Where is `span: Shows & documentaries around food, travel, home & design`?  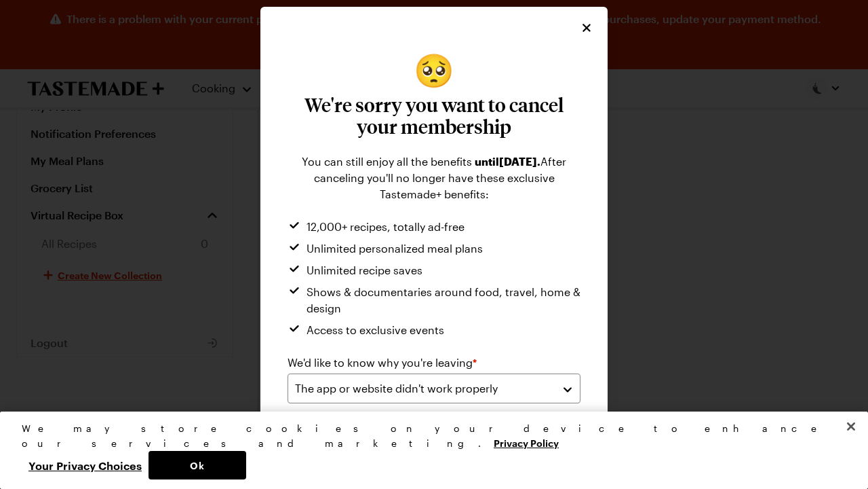
span: Shows & documentaries around food, travel, home & design is located at coordinates (444, 300).